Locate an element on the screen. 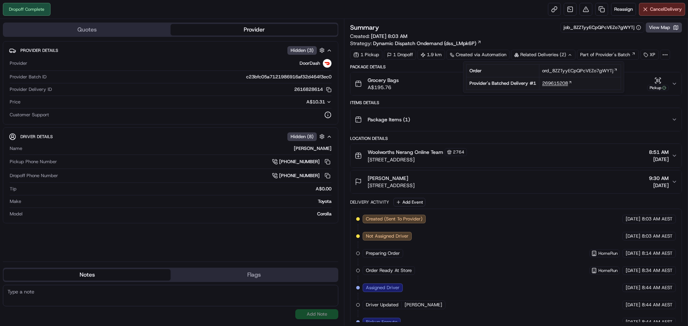 This screenshot has height=326, width=688. span: Hidden ( 3 ) is located at coordinates (302, 51).